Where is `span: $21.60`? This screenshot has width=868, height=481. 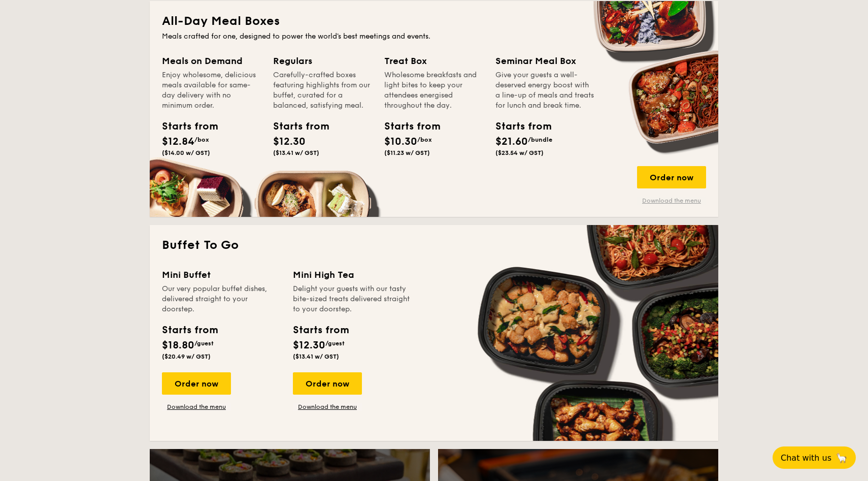
span: $21.60 is located at coordinates (512, 142).